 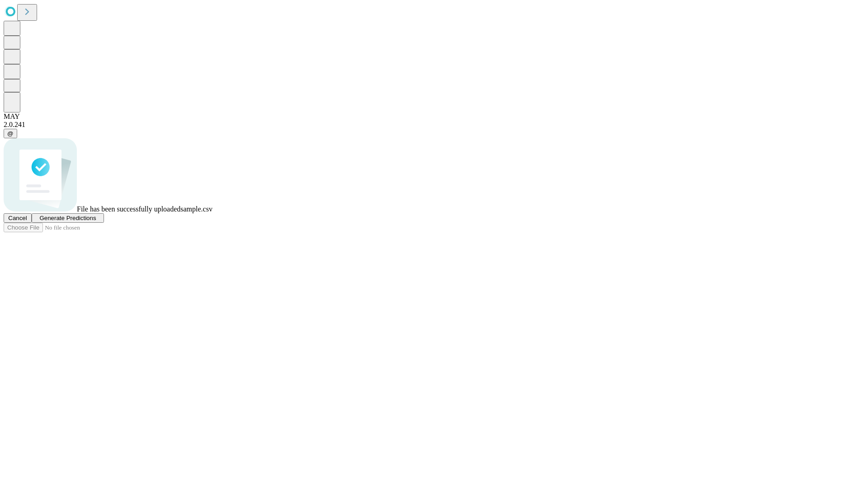 I want to click on span: File has been successfully uploaded, so click(x=128, y=209).